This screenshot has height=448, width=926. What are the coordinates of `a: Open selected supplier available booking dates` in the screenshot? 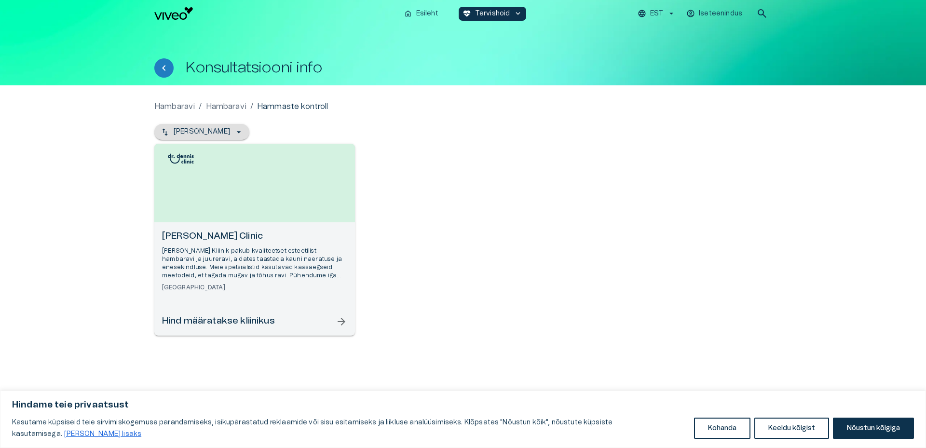 It's located at (255, 240).